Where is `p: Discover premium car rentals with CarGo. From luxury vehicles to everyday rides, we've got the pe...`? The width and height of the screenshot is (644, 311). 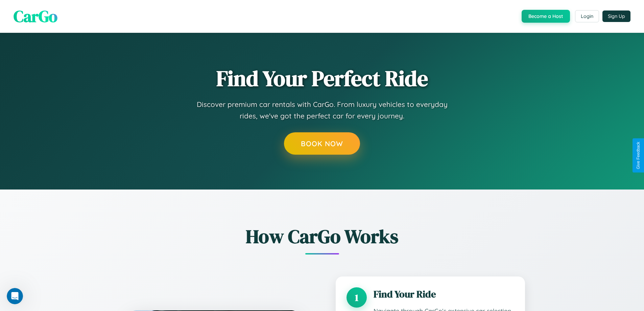
p: Discover premium car rentals with CarGo. From luxury vehicles to everyday rides, we've got the pe... is located at coordinates (322, 110).